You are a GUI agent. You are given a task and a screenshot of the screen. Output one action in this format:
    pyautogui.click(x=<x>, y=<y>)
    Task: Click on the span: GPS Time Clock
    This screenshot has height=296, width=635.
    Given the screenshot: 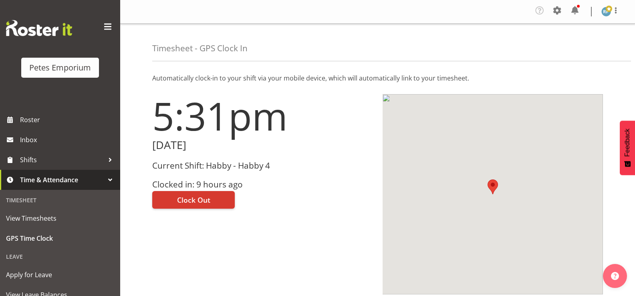 What is the action you would take?
    pyautogui.click(x=60, y=238)
    